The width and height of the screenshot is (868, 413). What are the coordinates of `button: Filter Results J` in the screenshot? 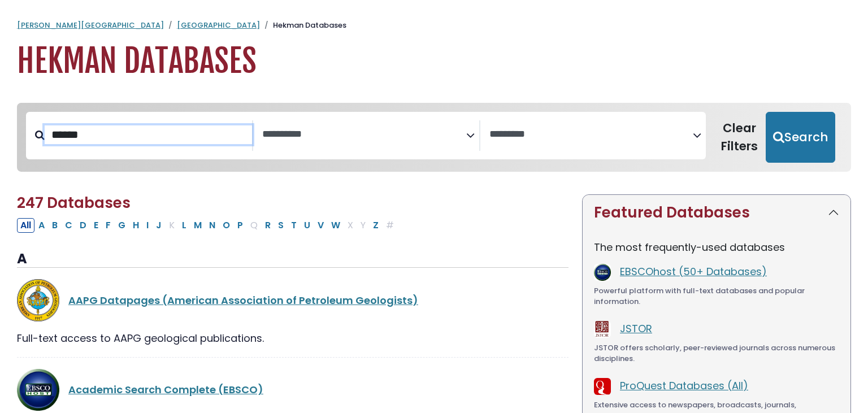 It's located at (159, 226).